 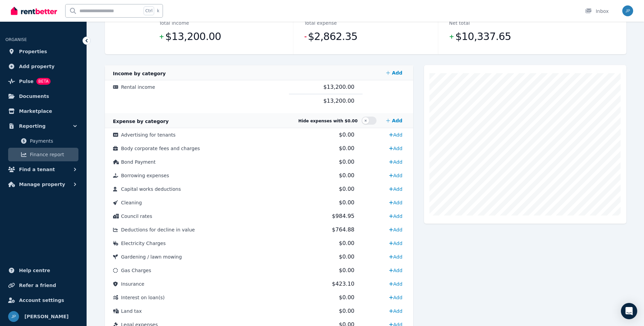 I want to click on a: Refer a friend, so click(x=43, y=286).